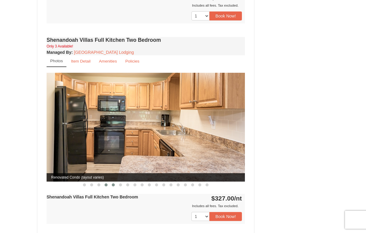  I want to click on a: Item Detail, so click(81, 61).